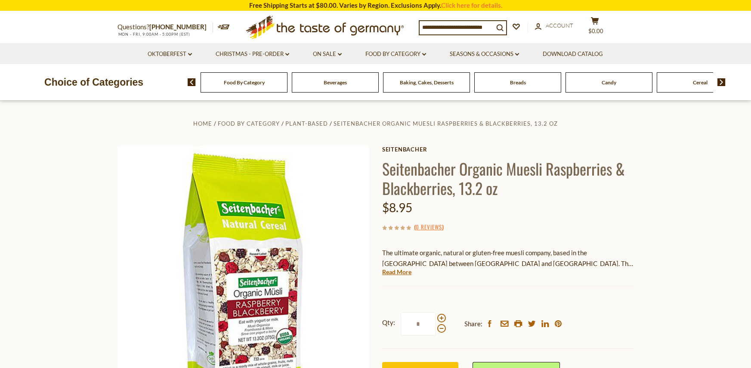 Image resolution: width=751 pixels, height=368 pixels. Describe the element at coordinates (418, 323) in the screenshot. I see `input: Qty:` at that location.